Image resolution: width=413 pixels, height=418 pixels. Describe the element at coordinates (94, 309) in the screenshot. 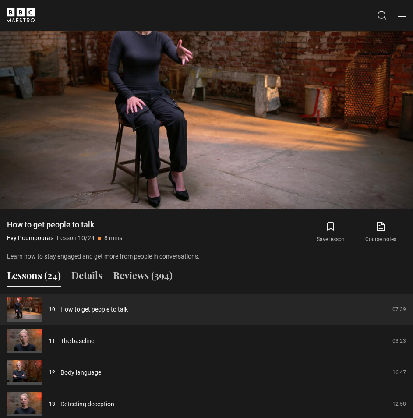

I see `a: How to get people to talk` at that location.